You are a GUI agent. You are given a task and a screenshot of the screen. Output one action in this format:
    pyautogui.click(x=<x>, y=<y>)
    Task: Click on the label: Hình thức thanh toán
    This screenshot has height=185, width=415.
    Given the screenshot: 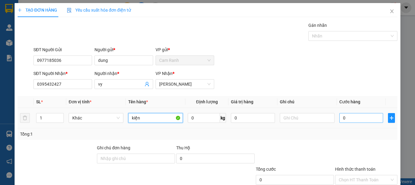 What is the action you would take?
    pyautogui.click(x=355, y=169)
    